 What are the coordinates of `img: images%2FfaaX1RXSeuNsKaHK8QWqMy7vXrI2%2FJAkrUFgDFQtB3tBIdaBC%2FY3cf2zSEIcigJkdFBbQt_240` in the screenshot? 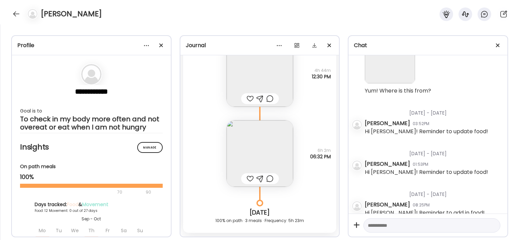 It's located at (390, 58).